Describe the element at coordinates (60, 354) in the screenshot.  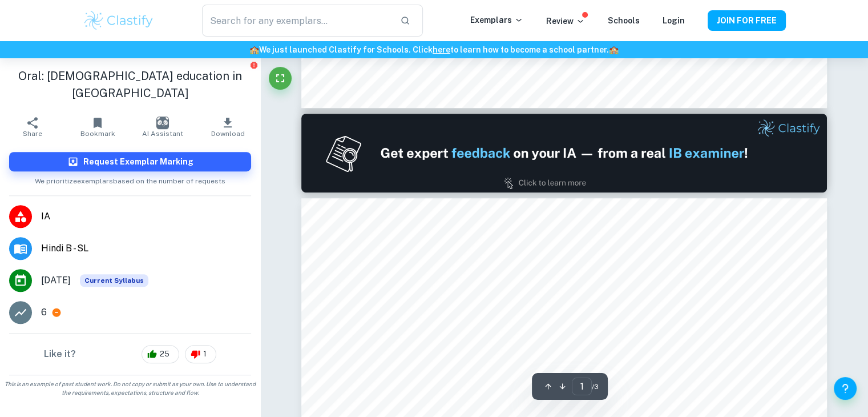
I see `h6: Like it?` at that location.